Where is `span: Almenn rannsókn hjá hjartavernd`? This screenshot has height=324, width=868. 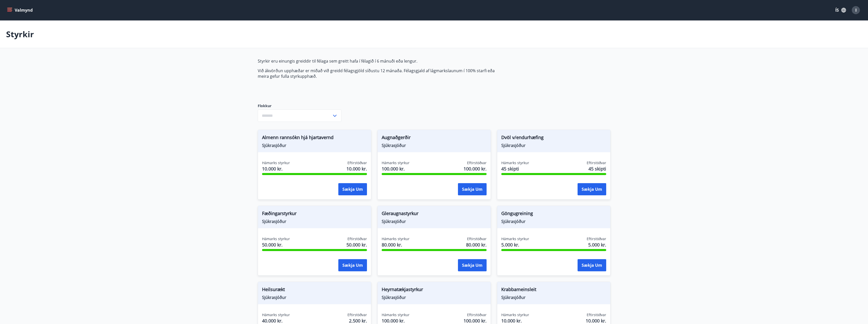
span: Almenn rannsókn hjá hjartavernd is located at coordinates (315, 139).